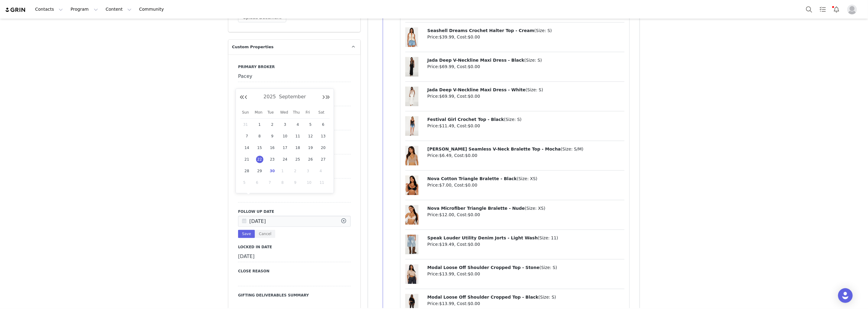 This screenshot has height=309, width=868. Describe the element at coordinates (853, 10) in the screenshot. I see `button: Profile` at that location.